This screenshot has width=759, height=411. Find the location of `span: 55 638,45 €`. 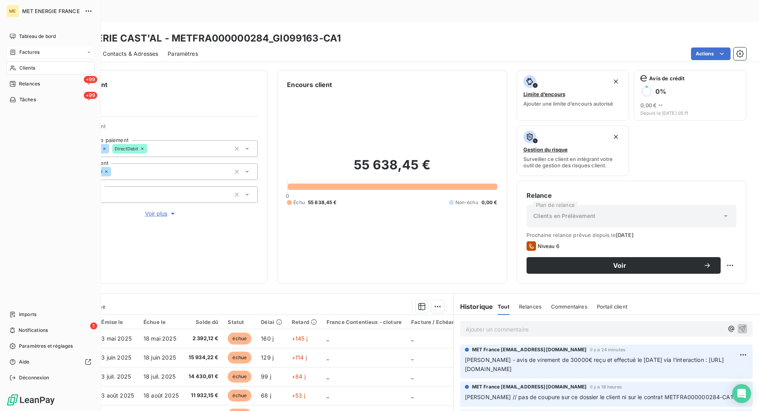

span: 55 638,45 € is located at coordinates (322, 202).